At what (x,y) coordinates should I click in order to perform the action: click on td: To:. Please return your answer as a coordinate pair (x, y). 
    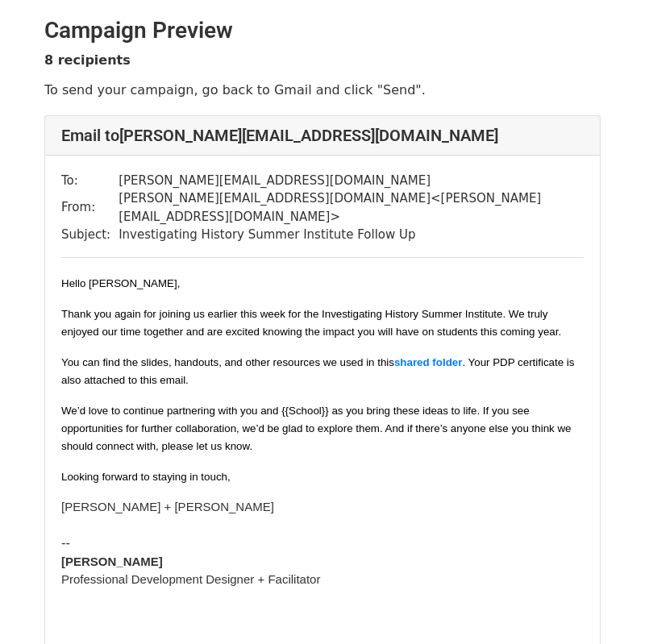
    Looking at the image, I should click on (90, 181).